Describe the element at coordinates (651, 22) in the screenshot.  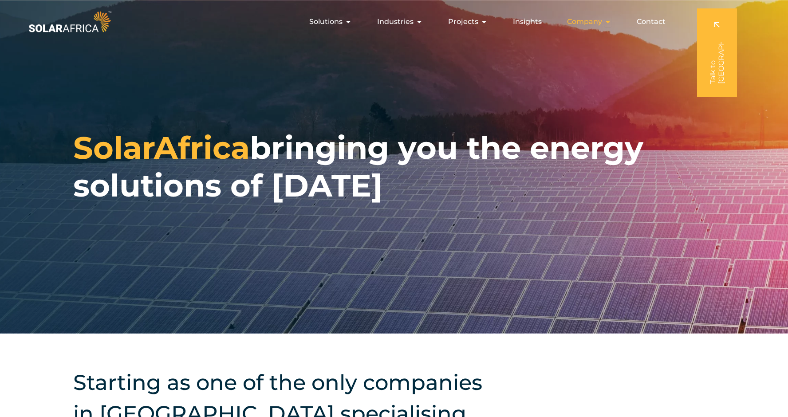
I see `span: Contact` at that location.